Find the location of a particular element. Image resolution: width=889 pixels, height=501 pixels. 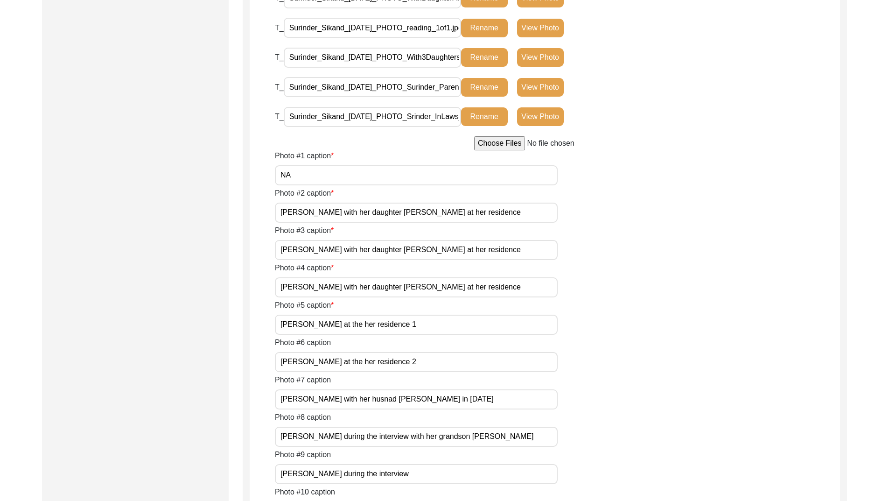

label: Photo #10 caption is located at coordinates (305, 492).